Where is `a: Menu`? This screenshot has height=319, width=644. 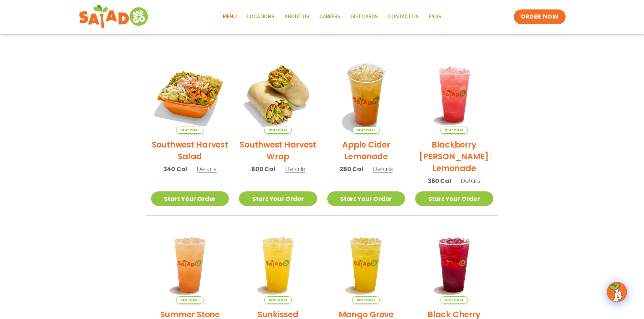
a: Menu is located at coordinates (230, 17).